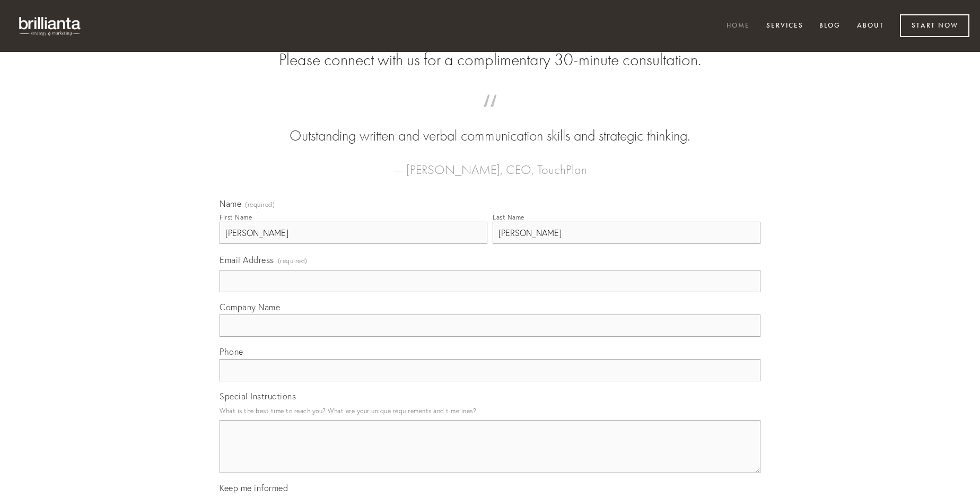 Image resolution: width=980 pixels, height=498 pixels. What do you see at coordinates (246, 260) in the screenshot?
I see `span: Email Address` at bounding box center [246, 260].